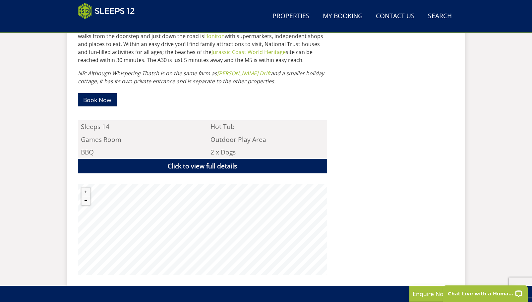  What do you see at coordinates (215, 36) in the screenshot?
I see `a: Honiton` at bounding box center [215, 36].